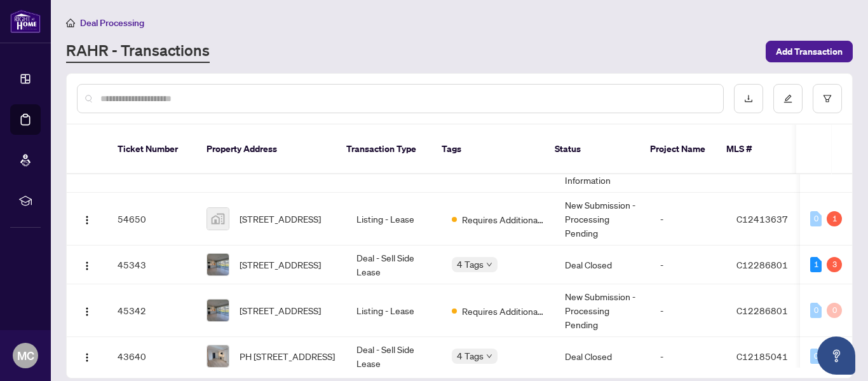  What do you see at coordinates (152, 356) in the screenshot?
I see `td: 43640` at bounding box center [152, 356].